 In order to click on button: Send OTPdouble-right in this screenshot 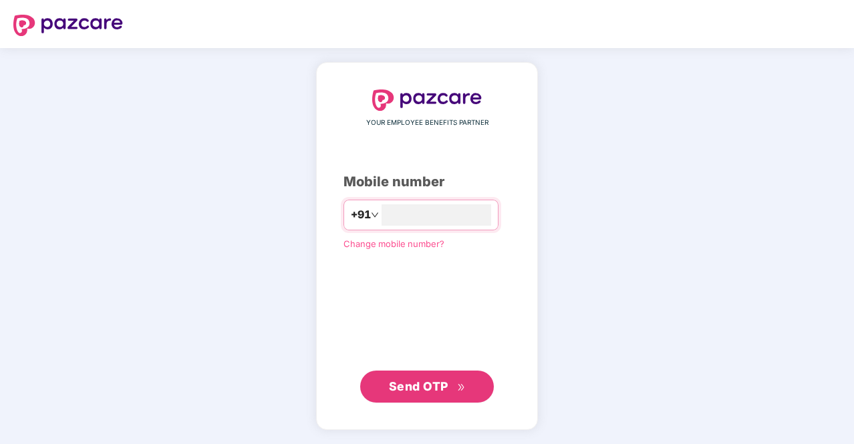, I will do `click(427, 387)`.